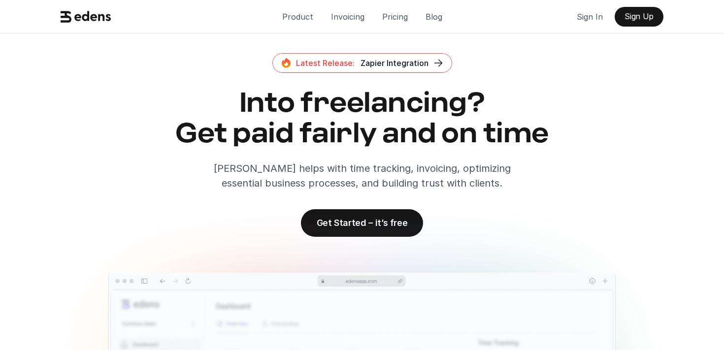 Image resolution: width=724 pixels, height=350 pixels. I want to click on p: Sign In, so click(590, 17).